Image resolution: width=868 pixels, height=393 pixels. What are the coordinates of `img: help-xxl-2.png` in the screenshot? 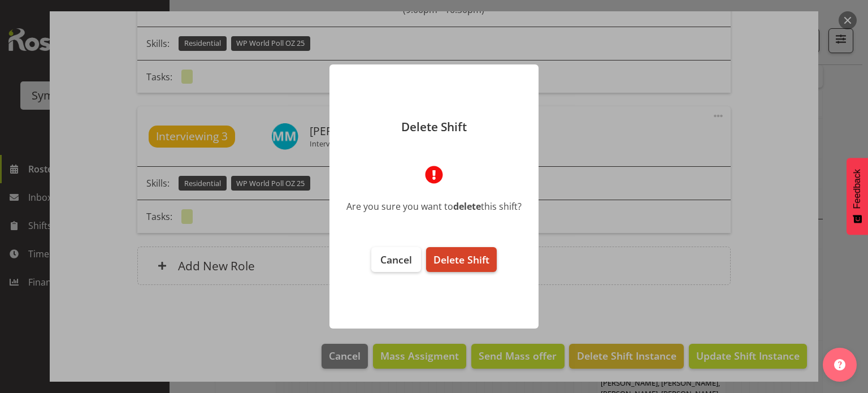 It's located at (840, 365).